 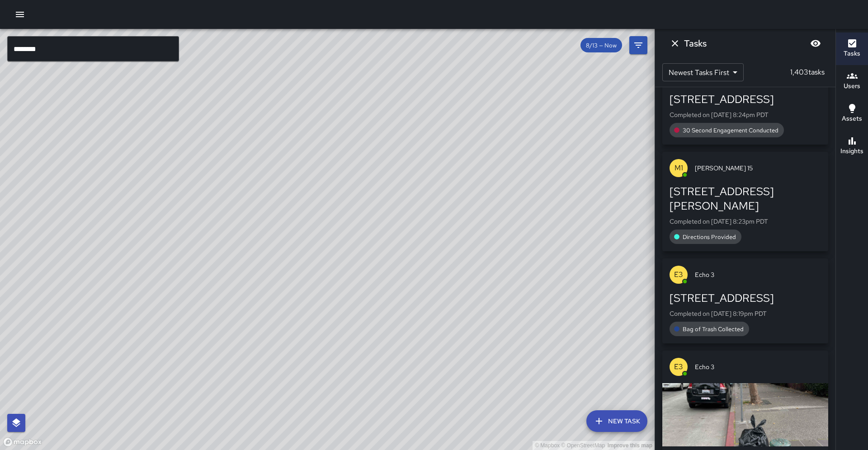 I want to click on button: Users, so click(x=852, y=82).